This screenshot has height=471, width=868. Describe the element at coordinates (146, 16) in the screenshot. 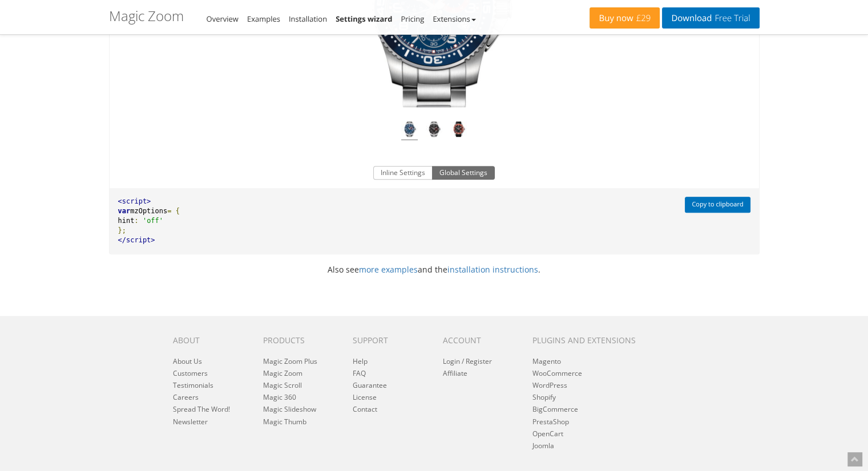

I see `h1: Magic Zoom` at that location.